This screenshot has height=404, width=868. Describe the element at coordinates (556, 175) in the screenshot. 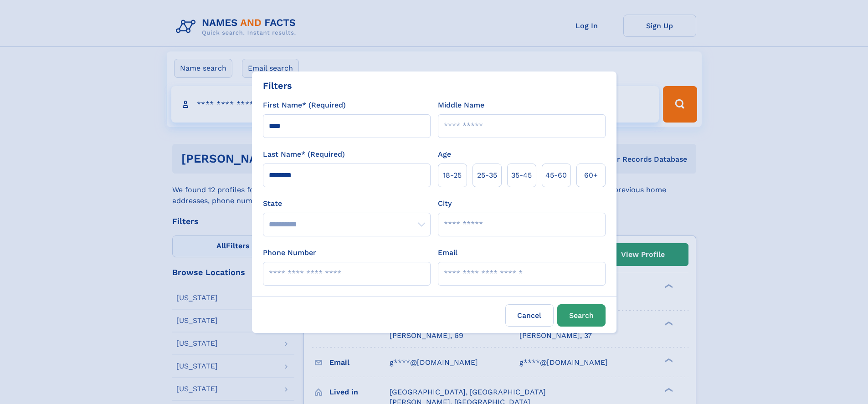

I see `span: 45‑60` at that location.